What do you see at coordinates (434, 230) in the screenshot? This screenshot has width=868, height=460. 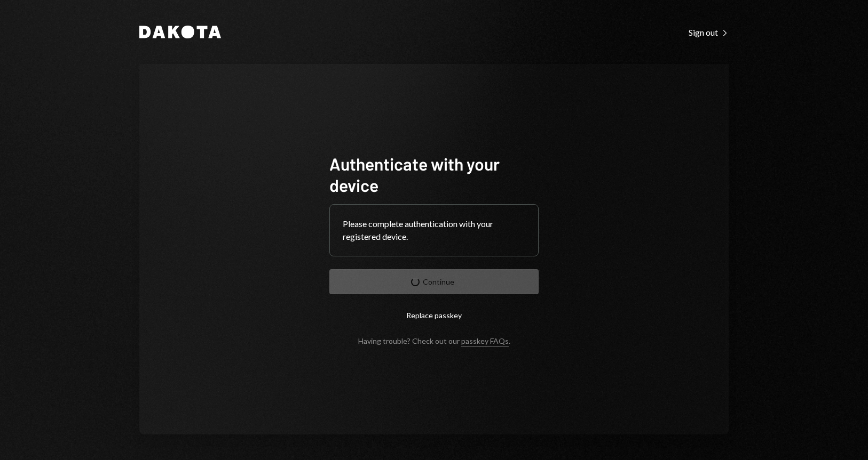 I see `div: Please complete authentication with your registered device.` at bounding box center [434, 230].